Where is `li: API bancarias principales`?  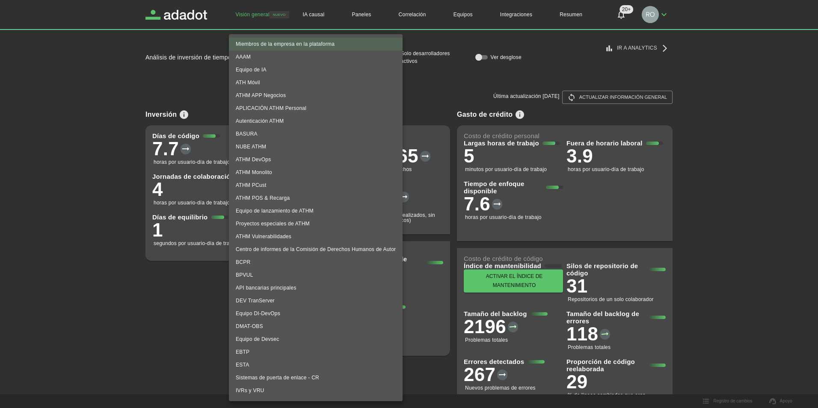 li: API bancarias principales is located at coordinates (316, 288).